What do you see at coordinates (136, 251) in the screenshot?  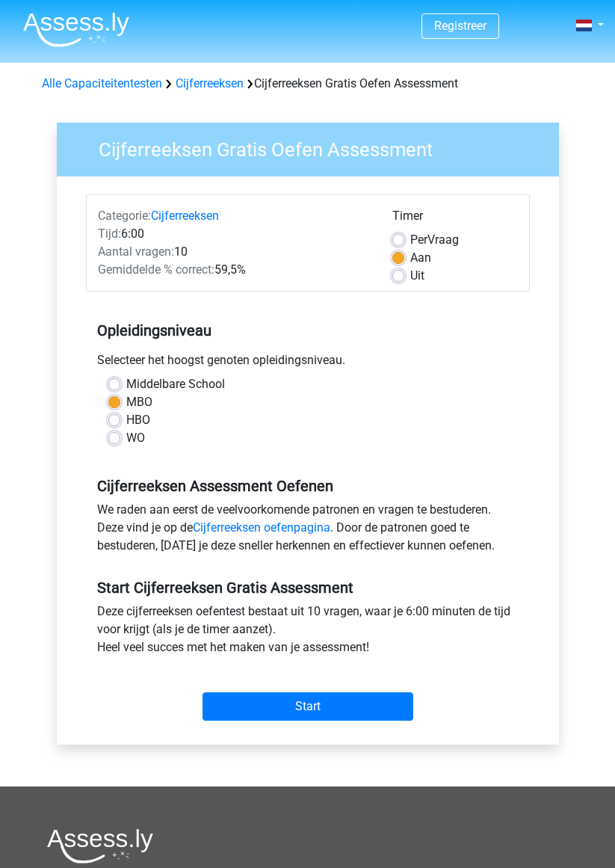 I see `span: Aantal vragen:` at bounding box center [136, 251].